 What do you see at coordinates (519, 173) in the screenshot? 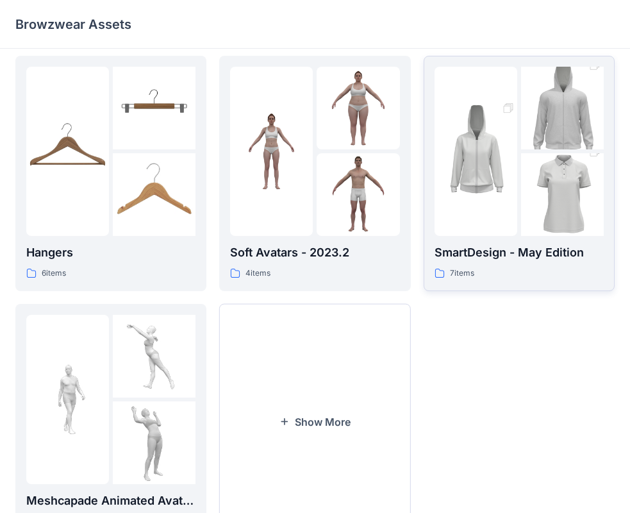
I see `a: folder 1folder 2folder 3SmartDesign - May Edition7items` at bounding box center [519, 173].